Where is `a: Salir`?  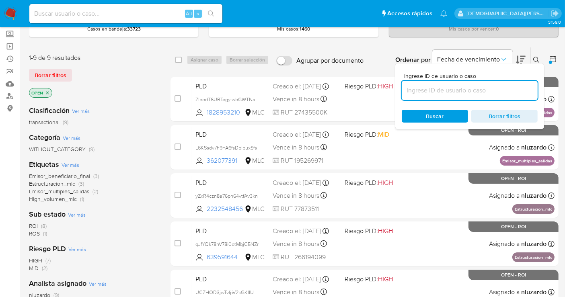 a: Salir is located at coordinates (555, 13).